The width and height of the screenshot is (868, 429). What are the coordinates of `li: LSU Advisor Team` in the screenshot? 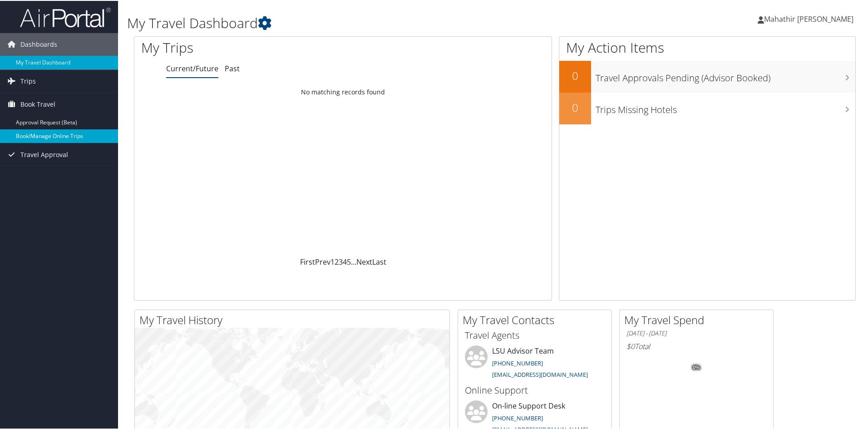 It's located at (535, 363).